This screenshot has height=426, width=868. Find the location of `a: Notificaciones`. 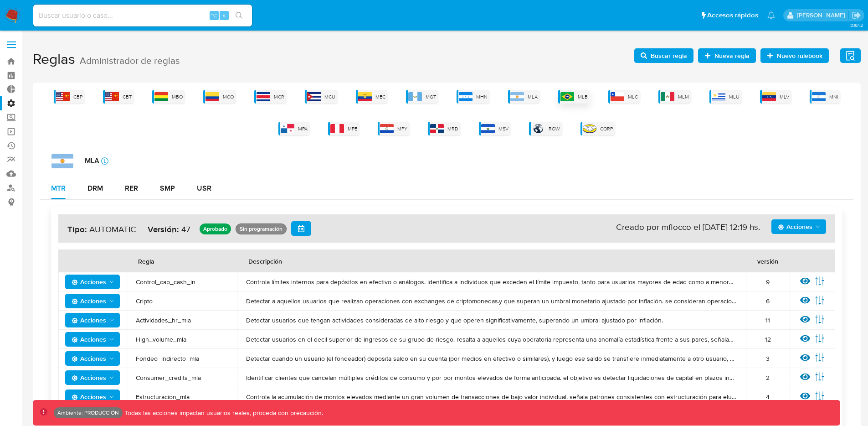

a: Notificaciones is located at coordinates (771, 15).